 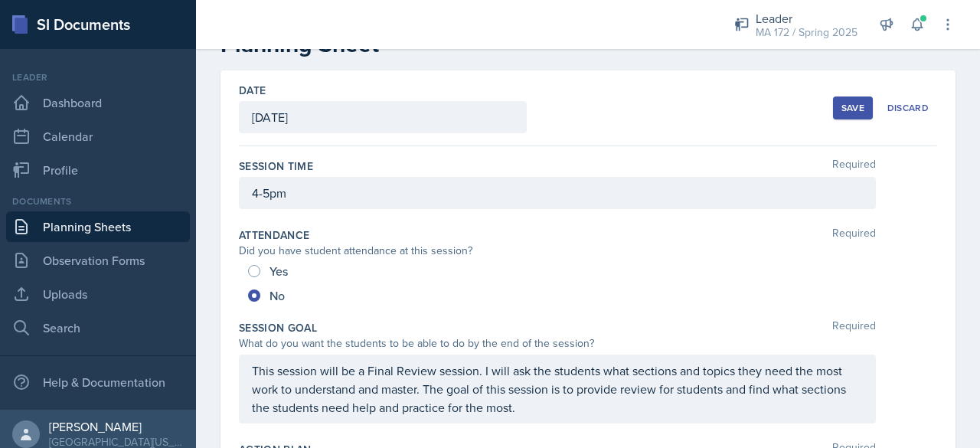 What do you see at coordinates (853, 108) in the screenshot?
I see `button: Save` at bounding box center [853, 108].